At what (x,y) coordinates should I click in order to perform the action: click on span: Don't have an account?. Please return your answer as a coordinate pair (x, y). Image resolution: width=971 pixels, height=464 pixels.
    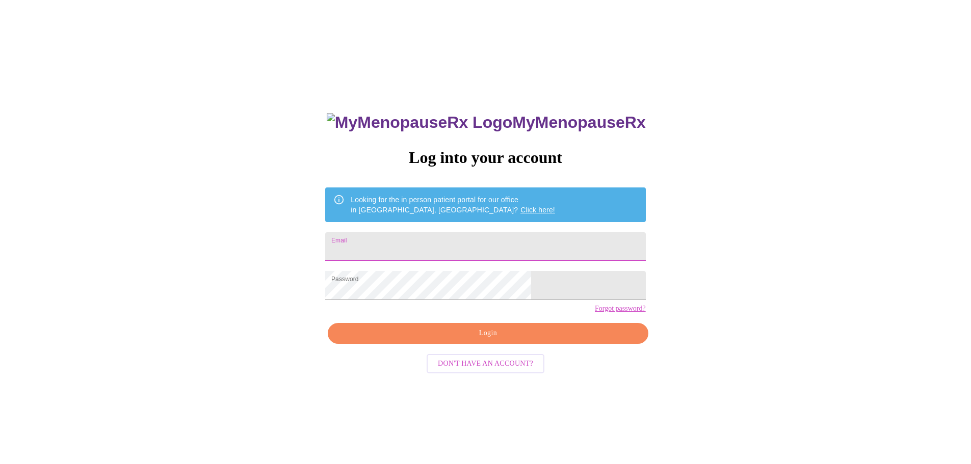
    Looking at the image, I should click on (485, 364).